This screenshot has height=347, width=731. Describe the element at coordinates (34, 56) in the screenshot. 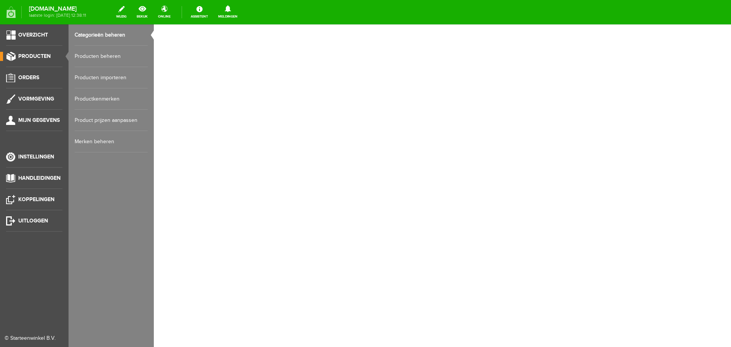

I see `span: Producten` at that location.